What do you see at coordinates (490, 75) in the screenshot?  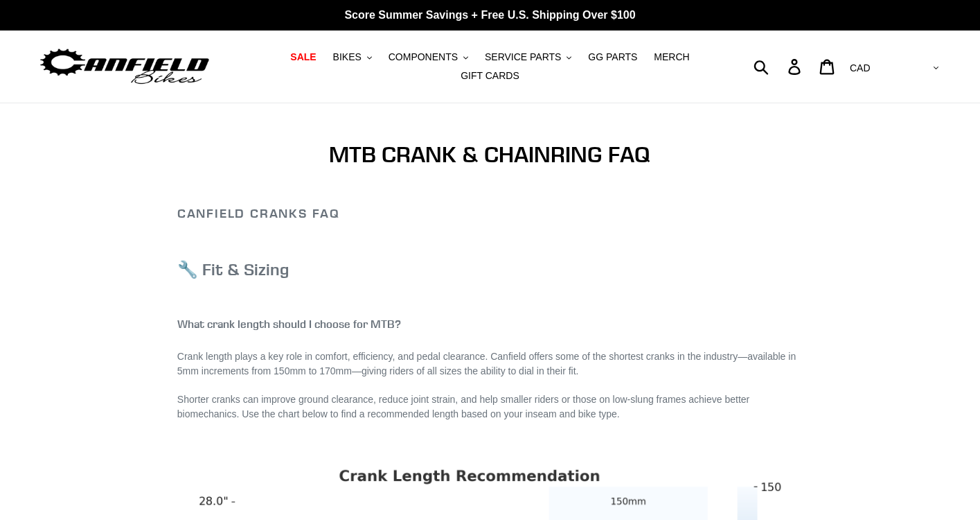 I see `span: GIFT CARDS` at bounding box center [490, 75].